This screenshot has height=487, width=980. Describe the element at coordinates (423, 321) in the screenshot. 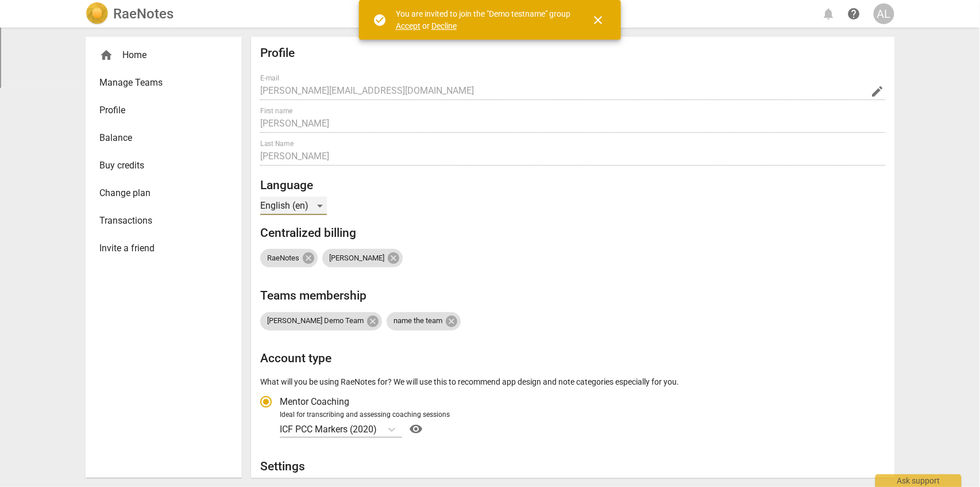

I see `div: name the team` at that location.